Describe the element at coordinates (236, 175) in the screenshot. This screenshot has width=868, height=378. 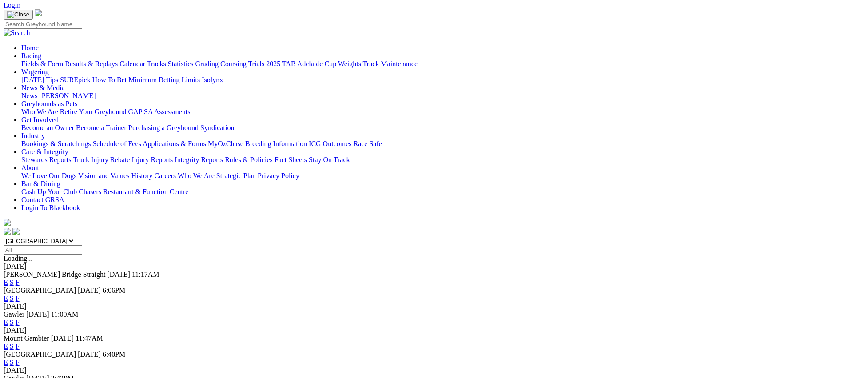
I see `a: Strategic Plan` at that location.